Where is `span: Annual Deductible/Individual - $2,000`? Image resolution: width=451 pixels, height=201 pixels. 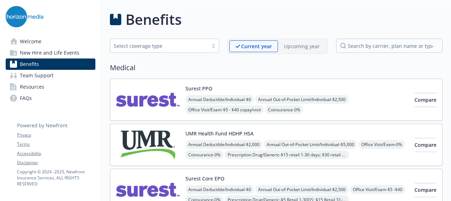 span: Annual Deductible/Individual - $2,000 is located at coordinates (224, 144).